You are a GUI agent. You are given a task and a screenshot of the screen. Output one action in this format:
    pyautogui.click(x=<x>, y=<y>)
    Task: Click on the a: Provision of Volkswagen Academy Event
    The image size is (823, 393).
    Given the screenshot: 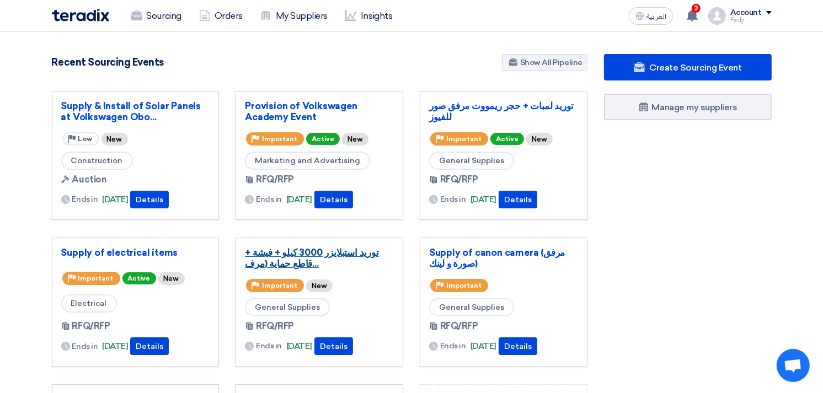 What is the action you would take?
    pyautogui.click(x=319, y=111)
    